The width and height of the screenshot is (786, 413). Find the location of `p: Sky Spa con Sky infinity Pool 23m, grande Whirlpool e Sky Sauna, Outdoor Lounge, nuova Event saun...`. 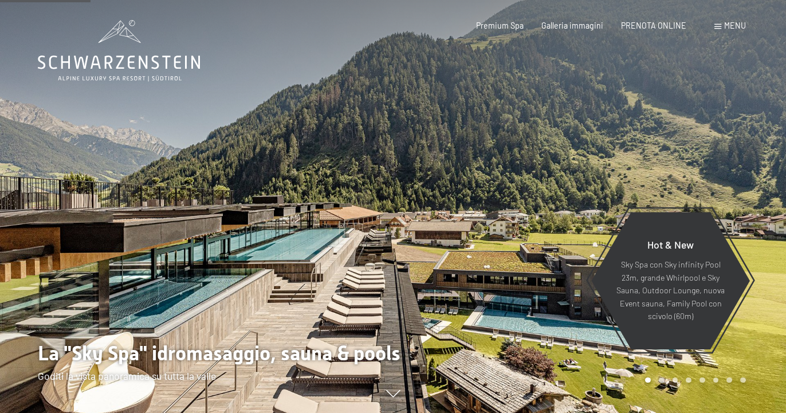

p: Sky Spa con Sky infinity Pool 23m, grande Whirlpool e Sky Sauna, Outdoor Lounge, nuova Event saun... is located at coordinates (671, 291).